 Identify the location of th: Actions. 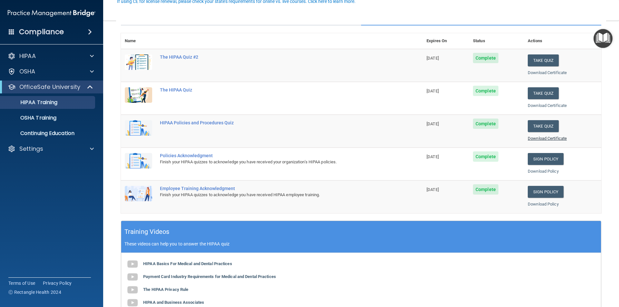
(563, 41).